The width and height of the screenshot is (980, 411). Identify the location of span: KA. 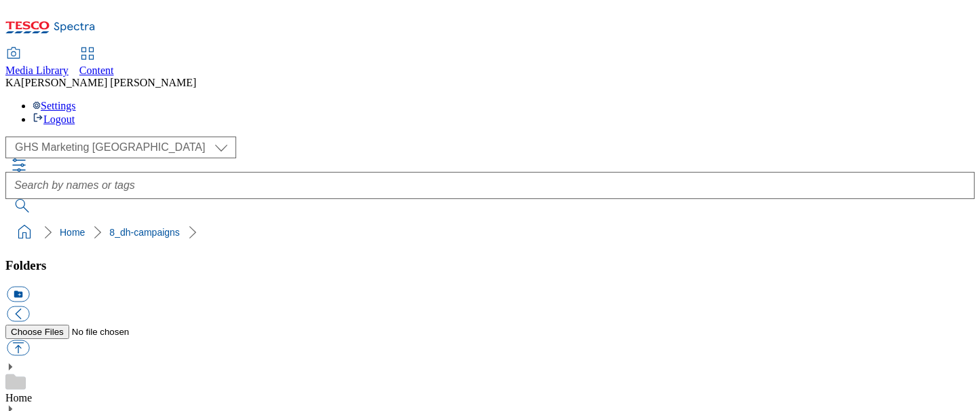
(13, 82).